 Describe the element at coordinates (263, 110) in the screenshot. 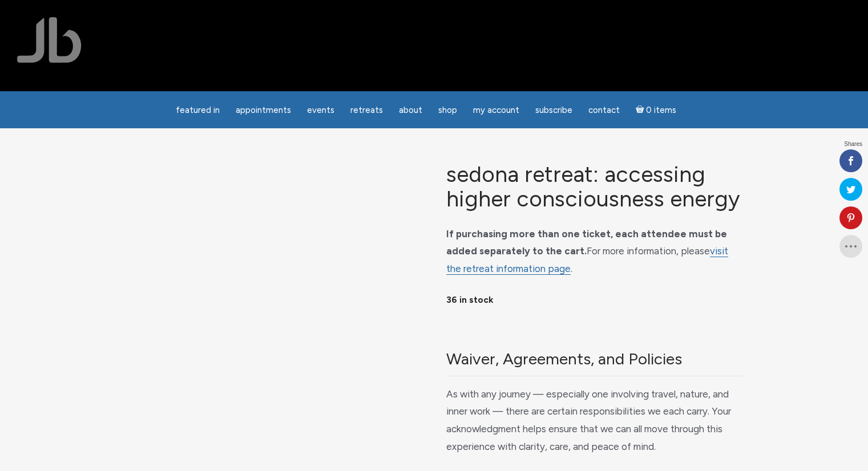

I see `span: Appointments` at that location.